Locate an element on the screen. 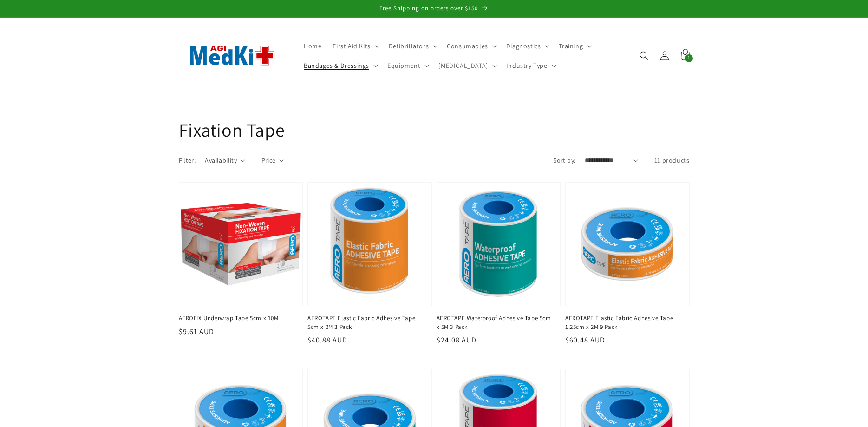  a: AEROFIX Underwrap Tape 5cm x 10M is located at coordinates (238, 318).